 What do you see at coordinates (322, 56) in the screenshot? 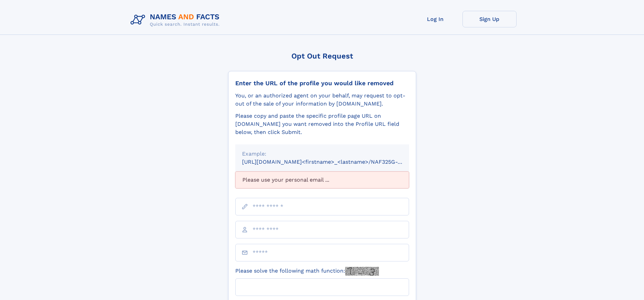
I see `div: Opt Out Request` at bounding box center [322, 56].